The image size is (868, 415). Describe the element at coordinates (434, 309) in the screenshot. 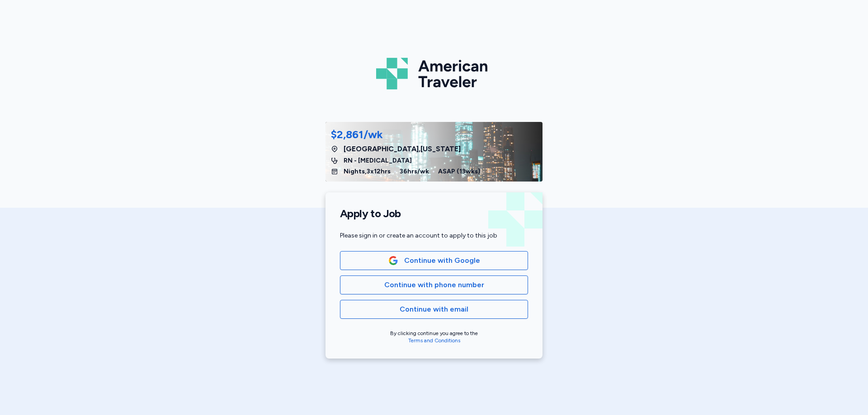

I see `button: Continue with email` at that location.